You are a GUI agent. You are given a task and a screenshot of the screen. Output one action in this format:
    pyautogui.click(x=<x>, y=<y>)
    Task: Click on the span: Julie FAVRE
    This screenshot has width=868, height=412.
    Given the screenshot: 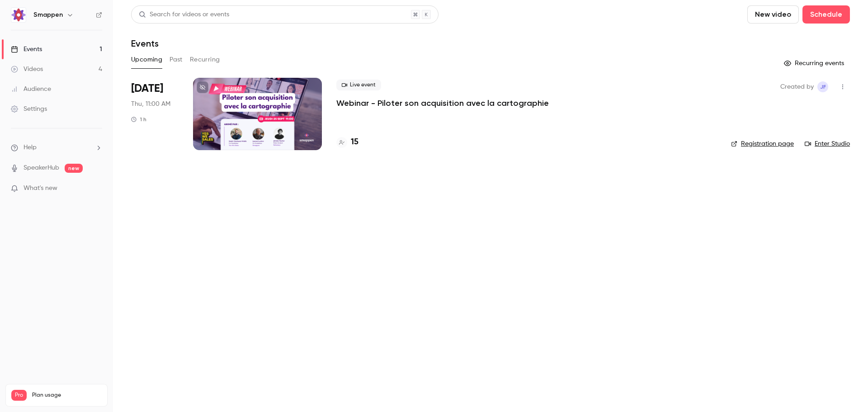 What is the action you would take?
    pyautogui.click(x=823, y=87)
    